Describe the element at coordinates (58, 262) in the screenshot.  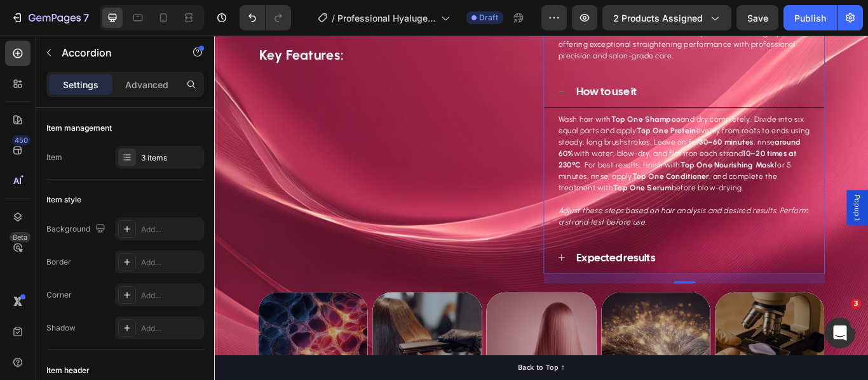
I see `div: Border` at that location.